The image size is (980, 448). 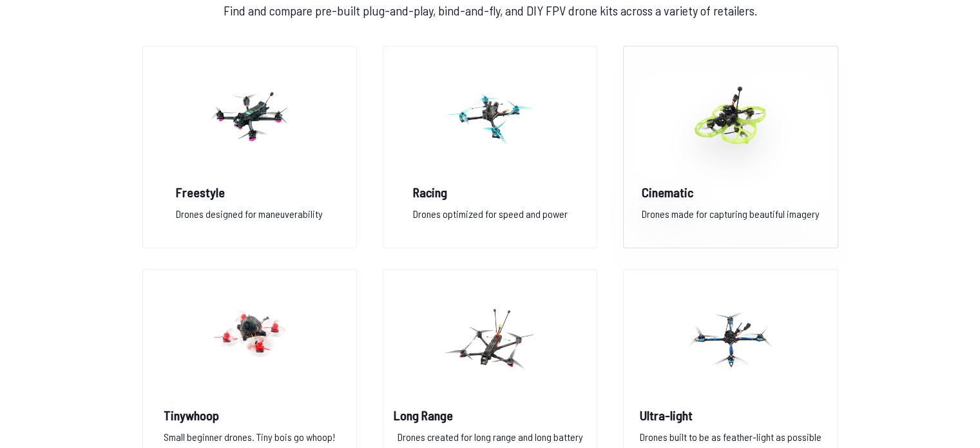 I want to click on p: Drones optimized for speed and power, so click(x=490, y=219).